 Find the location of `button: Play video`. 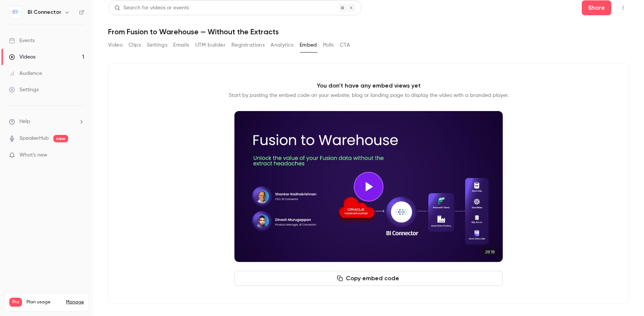

button: Play video is located at coordinates (368, 187).